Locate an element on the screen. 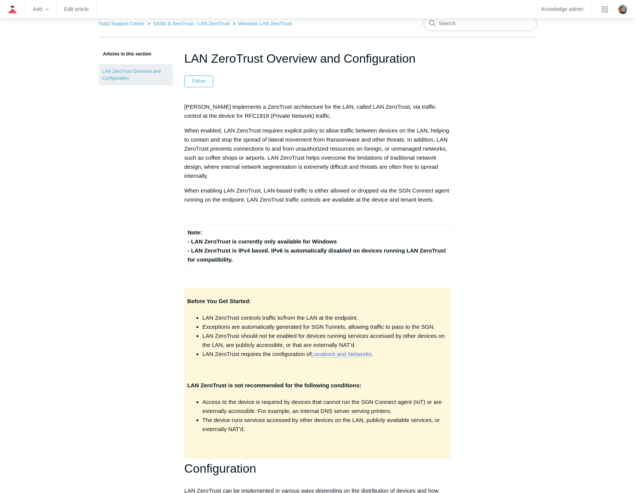  a: Knowledge admin is located at coordinates (562, 9).